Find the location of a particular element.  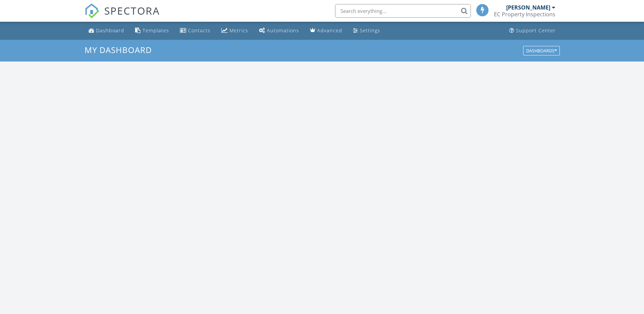

div: Support Center is located at coordinates (536, 30).